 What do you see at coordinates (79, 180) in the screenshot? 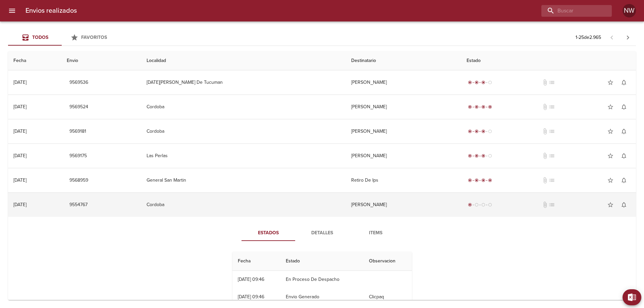
I see `button: 9568959` at bounding box center [79, 180].